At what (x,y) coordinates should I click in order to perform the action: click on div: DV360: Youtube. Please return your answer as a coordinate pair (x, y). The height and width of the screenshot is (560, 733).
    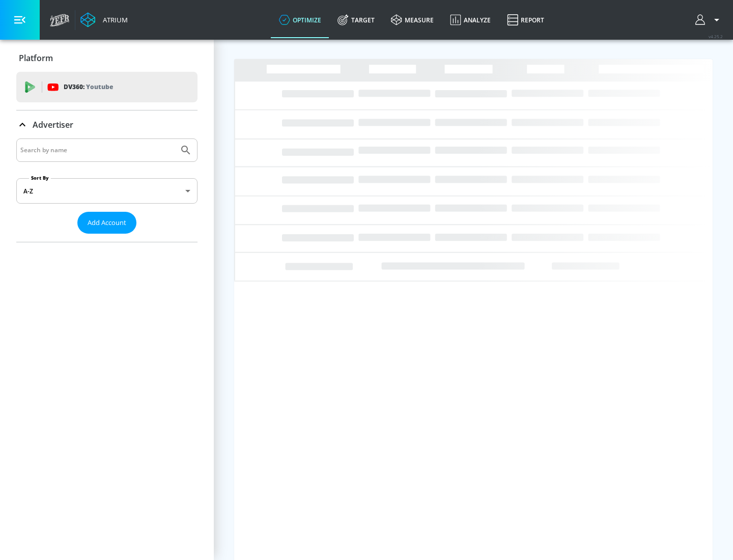
    Looking at the image, I should click on (107, 87).